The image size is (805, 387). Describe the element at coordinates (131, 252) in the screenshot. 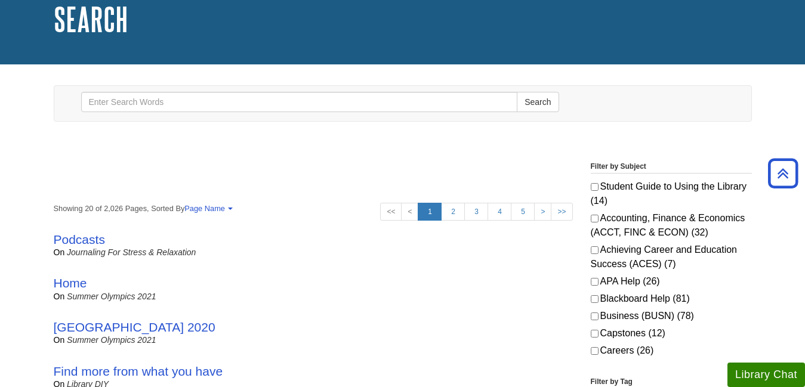

I see `a: Journaling for Stress & Relaxation` at that location.